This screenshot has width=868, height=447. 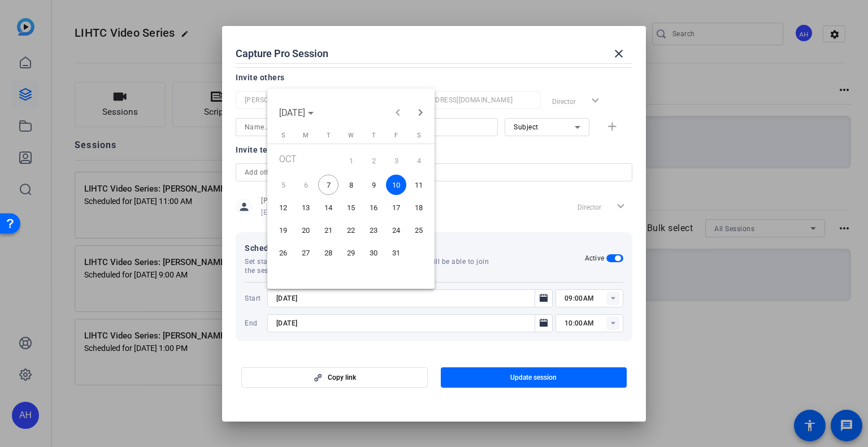 I want to click on button: Next month, so click(x=421, y=112).